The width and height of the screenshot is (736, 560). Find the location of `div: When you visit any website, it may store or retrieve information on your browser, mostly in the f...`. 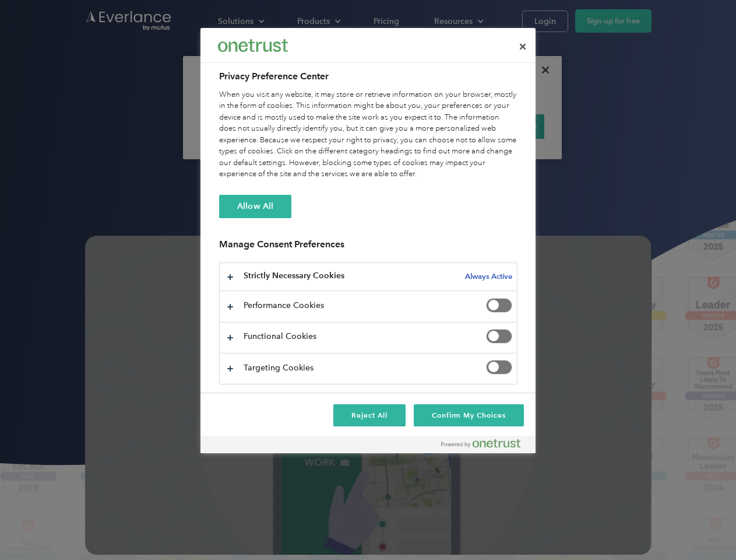

div: When you visit any website, it may store or retrieve information on your browser, mostly in the f... is located at coordinates (369, 135).